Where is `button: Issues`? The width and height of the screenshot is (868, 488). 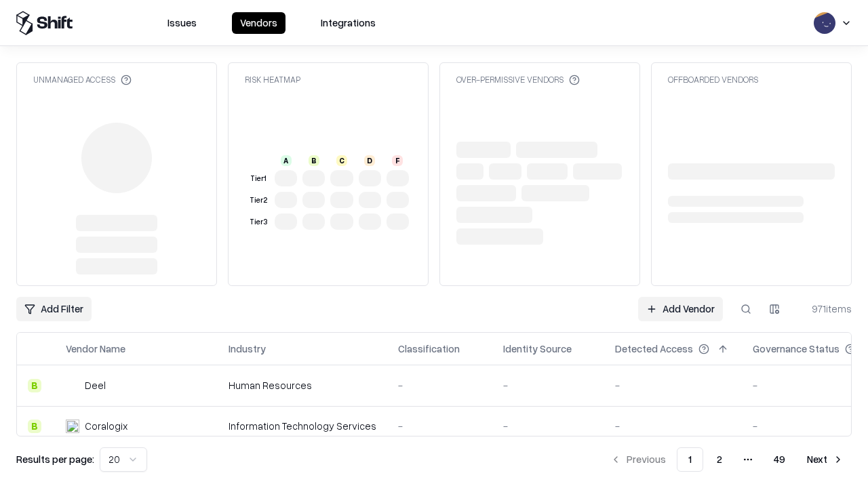
button: Issues is located at coordinates (181, 23).